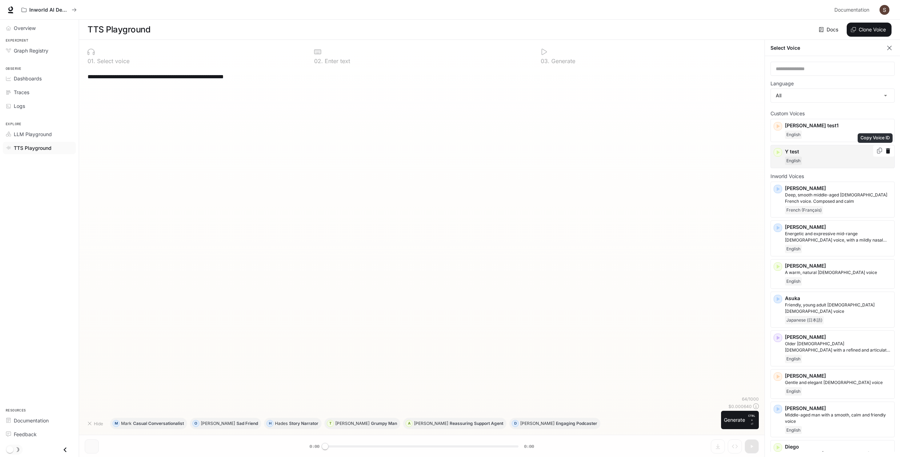  What do you see at coordinates (281, 424) in the screenshot?
I see `p: Hades` at bounding box center [281, 424].